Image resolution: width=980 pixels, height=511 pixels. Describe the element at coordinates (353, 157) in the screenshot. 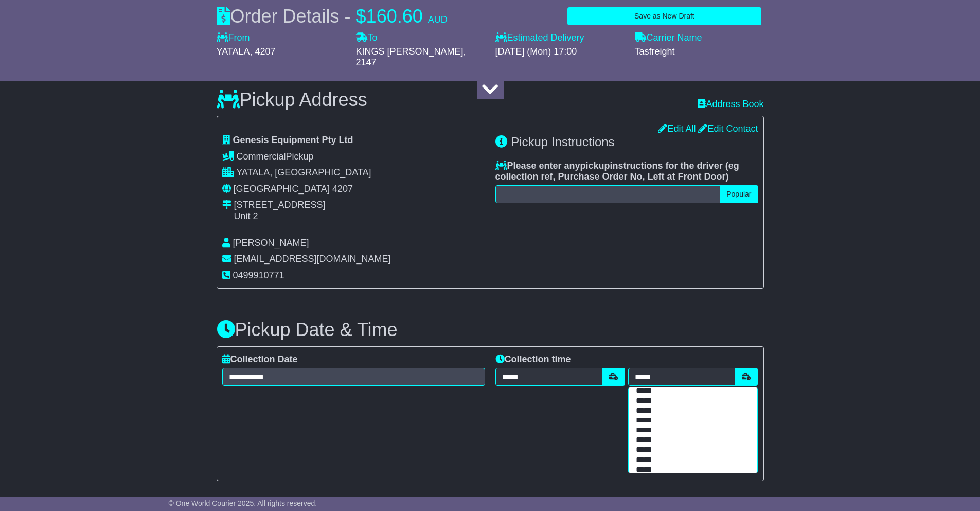

I see `div: Pickup` at that location.